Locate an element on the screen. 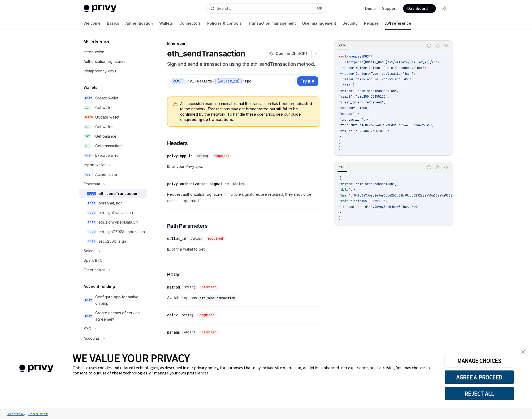 The image size is (532, 419). a: GETGet balance is located at coordinates (113, 136).